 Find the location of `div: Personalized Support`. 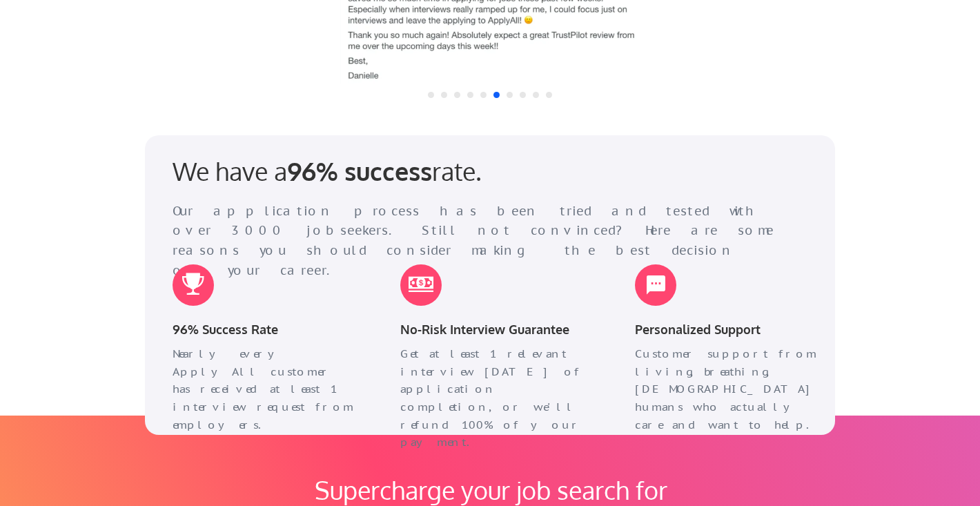

div: Personalized Support is located at coordinates (728, 330).